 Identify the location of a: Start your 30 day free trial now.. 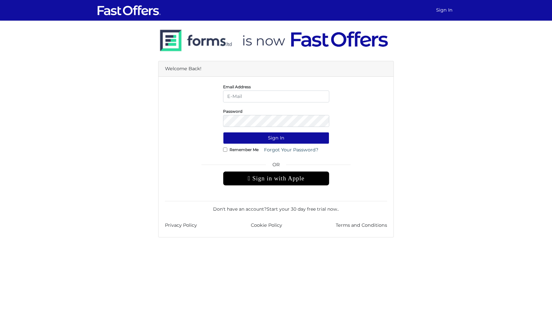
(302, 209).